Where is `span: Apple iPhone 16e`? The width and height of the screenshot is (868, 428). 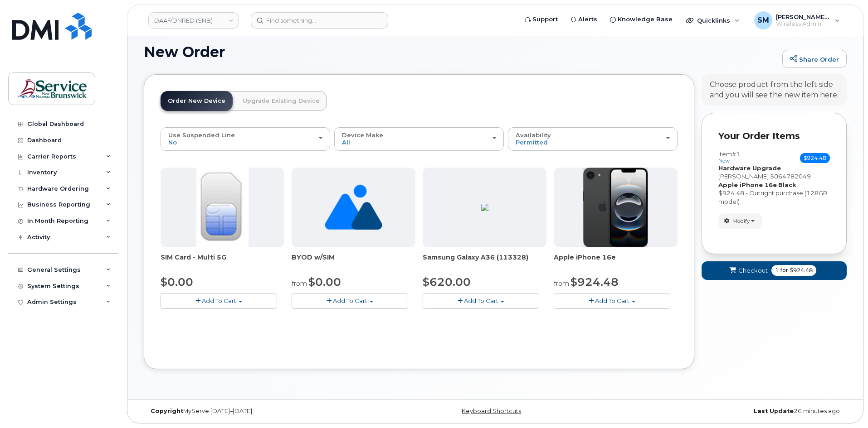 span: Apple iPhone 16e is located at coordinates (615, 262).